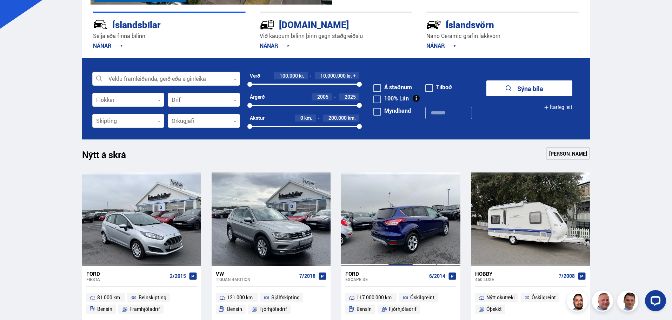 The height and width of the screenshot is (320, 672). Describe the element at coordinates (604, 302) in the screenshot. I see `img: siFngHWaQ9KaOqBr.png` at that location.